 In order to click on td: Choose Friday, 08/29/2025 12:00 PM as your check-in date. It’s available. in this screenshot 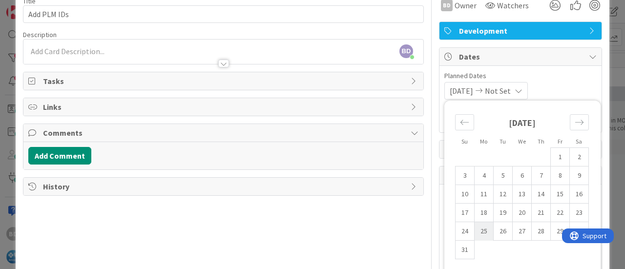, I will do `click(560, 231)`.